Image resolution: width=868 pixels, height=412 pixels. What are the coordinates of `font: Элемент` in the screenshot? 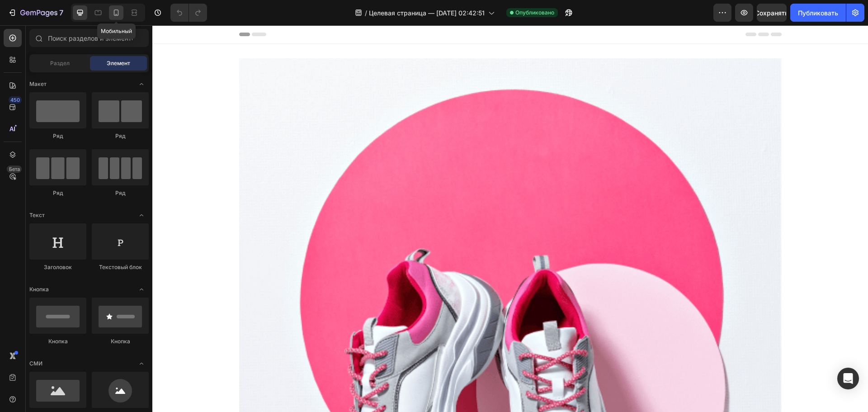 It's located at (118, 63).